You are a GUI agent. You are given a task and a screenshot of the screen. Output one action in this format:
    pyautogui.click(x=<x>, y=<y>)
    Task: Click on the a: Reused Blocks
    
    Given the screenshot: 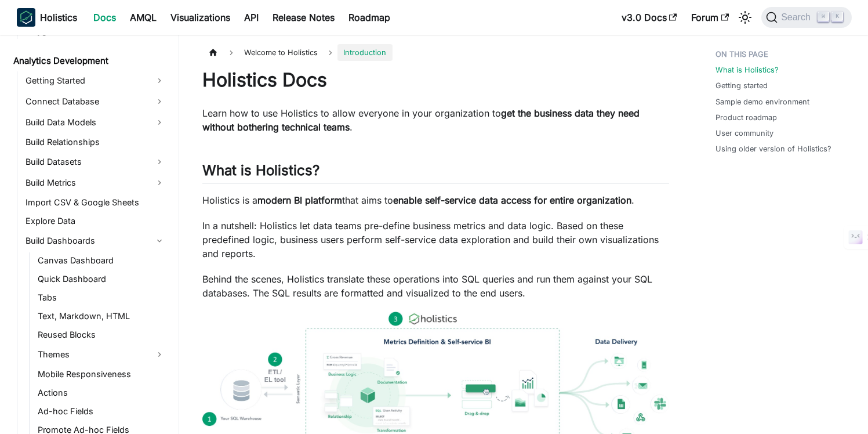 What is the action you would take?
    pyautogui.click(x=101, y=335)
    